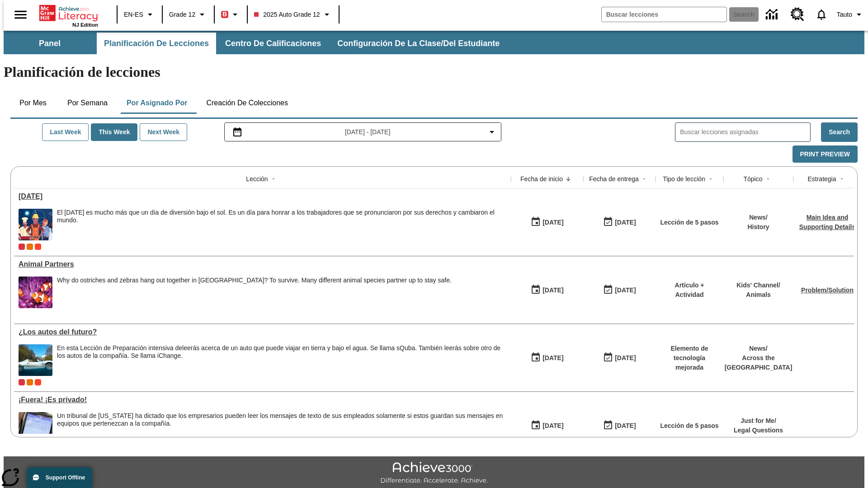  I want to click on span: Planificación de lecciones, so click(156, 43).